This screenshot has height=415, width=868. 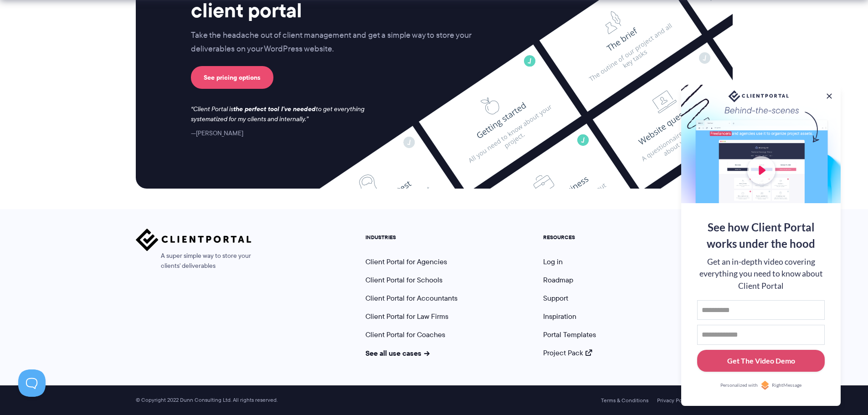 What do you see at coordinates (406, 262) in the screenshot?
I see `a: Client Portal for Agencies` at bounding box center [406, 262].